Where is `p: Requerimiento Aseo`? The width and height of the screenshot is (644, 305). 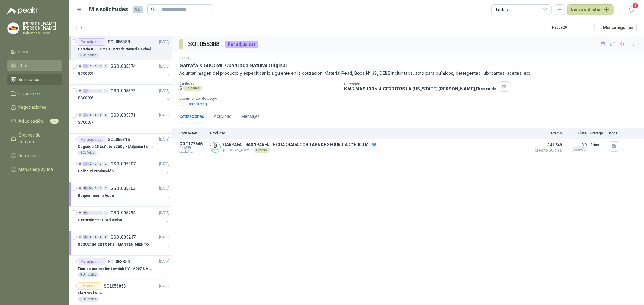 p: Requerimiento Aseo is located at coordinates (96, 196).